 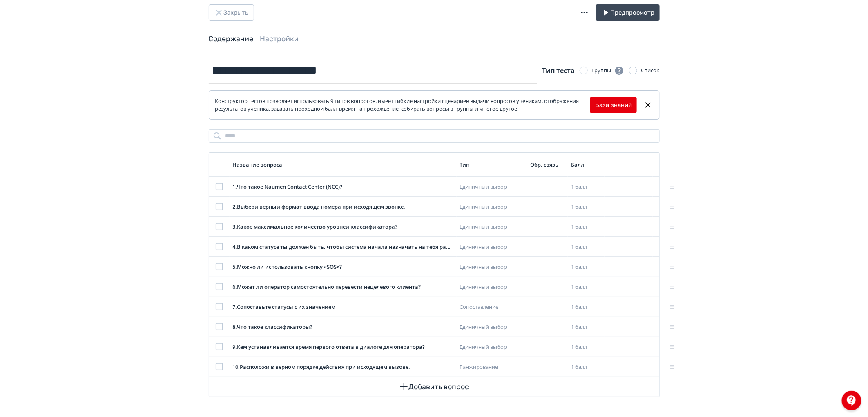 I want to click on div: 9 . Кем устанавливается время первого ответа в диалоге для оператора?, so click(x=343, y=347).